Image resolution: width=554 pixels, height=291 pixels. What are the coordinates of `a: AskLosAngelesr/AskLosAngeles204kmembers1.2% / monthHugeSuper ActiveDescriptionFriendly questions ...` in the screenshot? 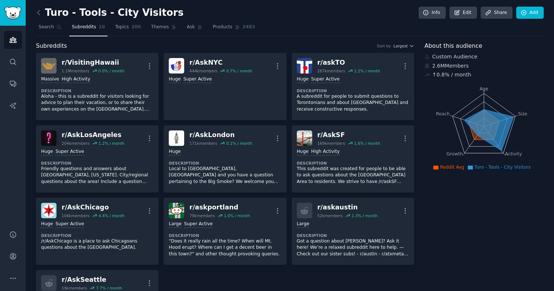 It's located at (97, 159).